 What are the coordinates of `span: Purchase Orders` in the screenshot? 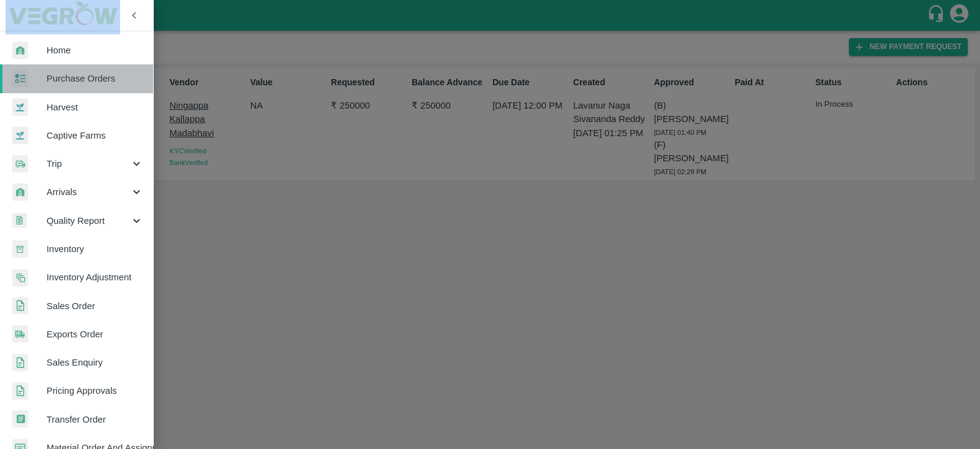 It's located at (95, 78).